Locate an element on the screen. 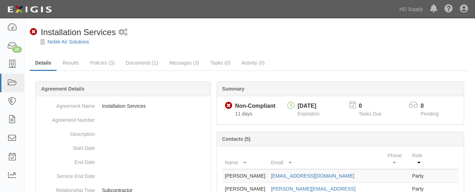  a: Results is located at coordinates (71, 63).